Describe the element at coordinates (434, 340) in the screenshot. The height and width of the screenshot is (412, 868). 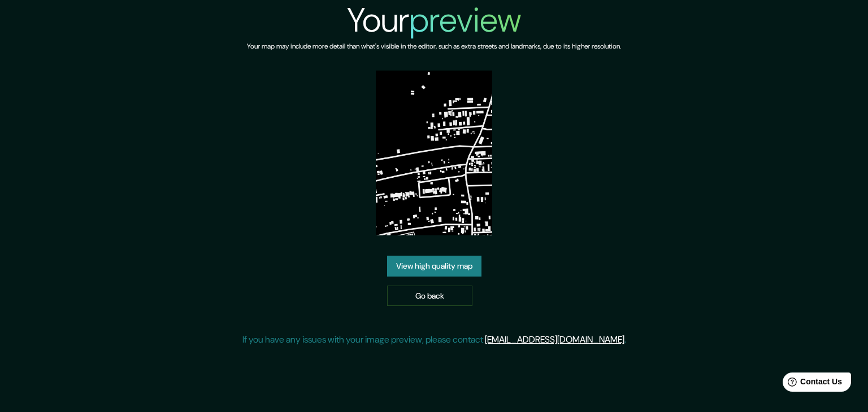
I see `p: If you have any issues with your image preview, please contact .` at that location.